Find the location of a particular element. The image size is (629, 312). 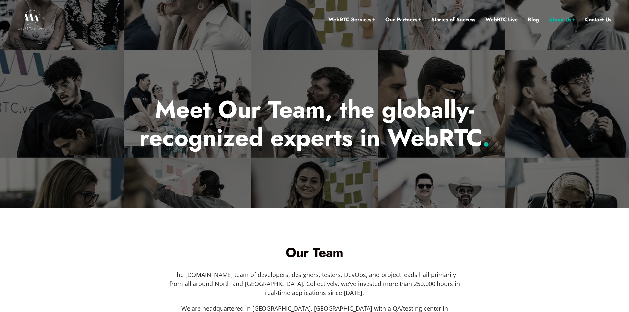

img: WebRTC.ventures is located at coordinates (32, 20).